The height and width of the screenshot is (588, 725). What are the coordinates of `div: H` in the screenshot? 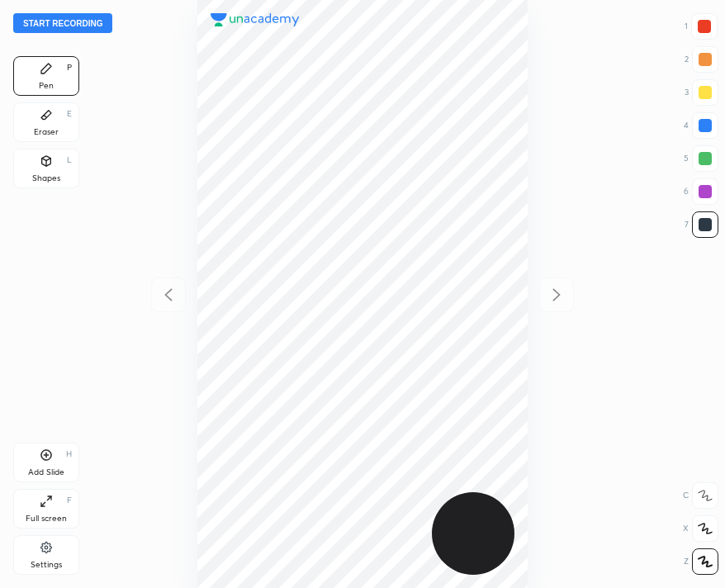 It's located at (69, 454).